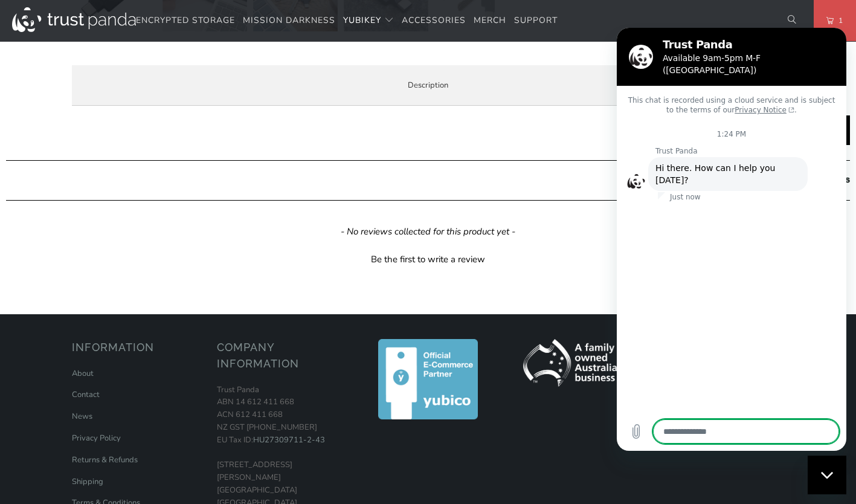 The image size is (856, 504). Describe the element at coordinates (68, 169) in the screenshot. I see `p: Just now` at that location.